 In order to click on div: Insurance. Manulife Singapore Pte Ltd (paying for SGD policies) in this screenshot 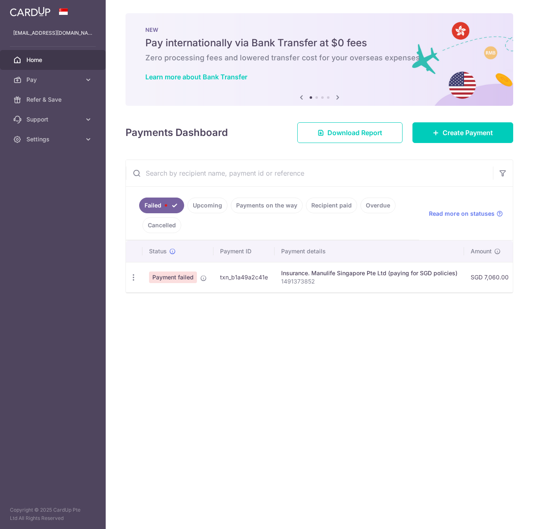, I will do `click(369, 273)`.